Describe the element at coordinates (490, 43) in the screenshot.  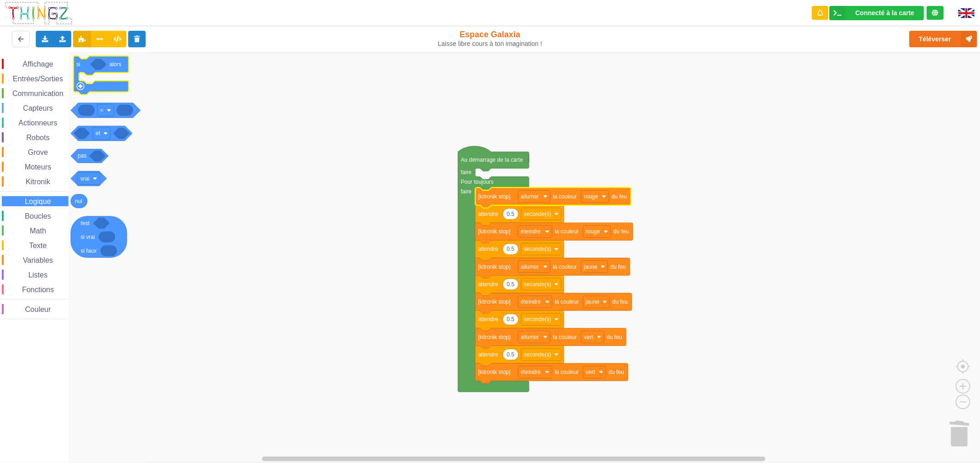
I see `div: Laisse libre cours à ton imagination !` at that location.